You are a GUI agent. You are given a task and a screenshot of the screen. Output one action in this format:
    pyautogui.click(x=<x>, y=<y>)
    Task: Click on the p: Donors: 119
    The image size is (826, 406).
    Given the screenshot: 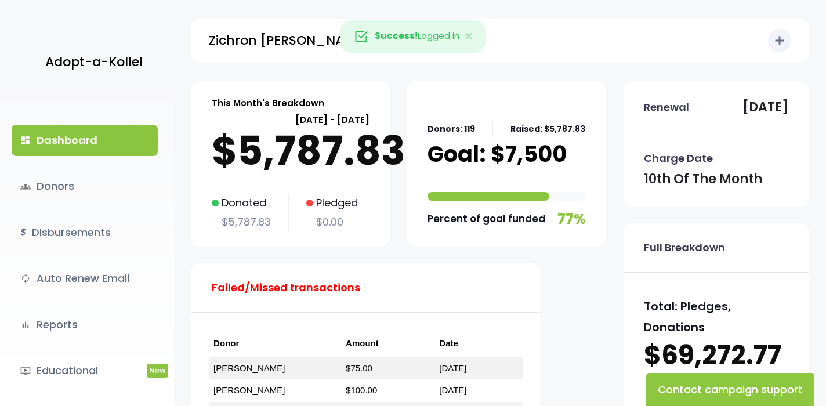 What is the action you would take?
    pyautogui.click(x=451, y=129)
    